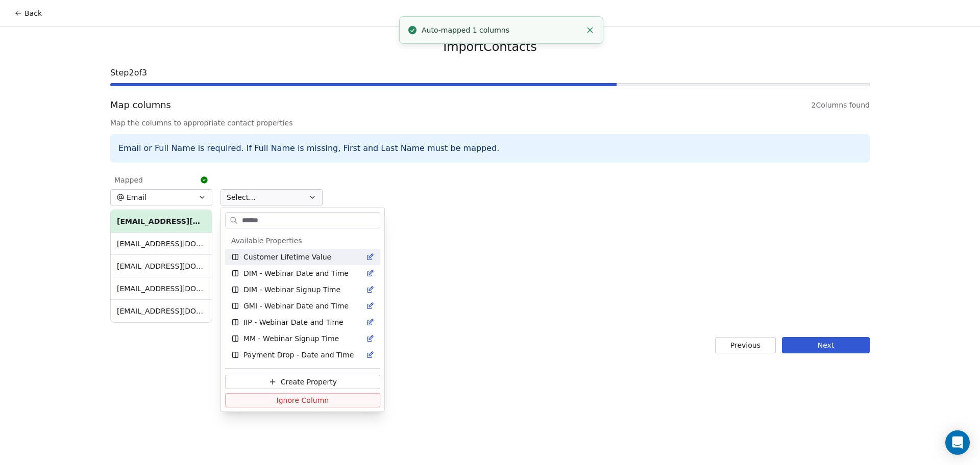 Image resolution: width=980 pixels, height=465 pixels. I want to click on span: Payment Drop - Date and Time, so click(298, 355).